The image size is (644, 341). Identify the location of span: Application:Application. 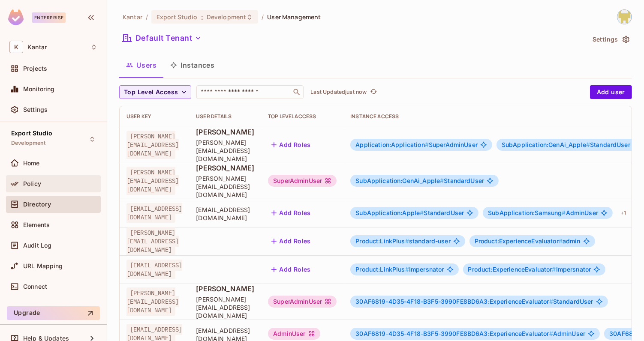
(392, 144).